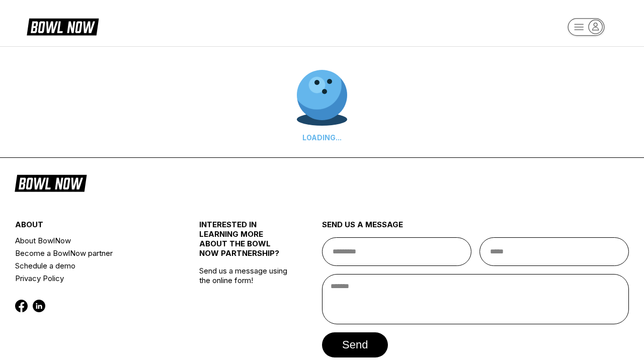 This screenshot has height=362, width=644. What do you see at coordinates (322, 137) in the screenshot?
I see `div: LOADING...` at bounding box center [322, 137].